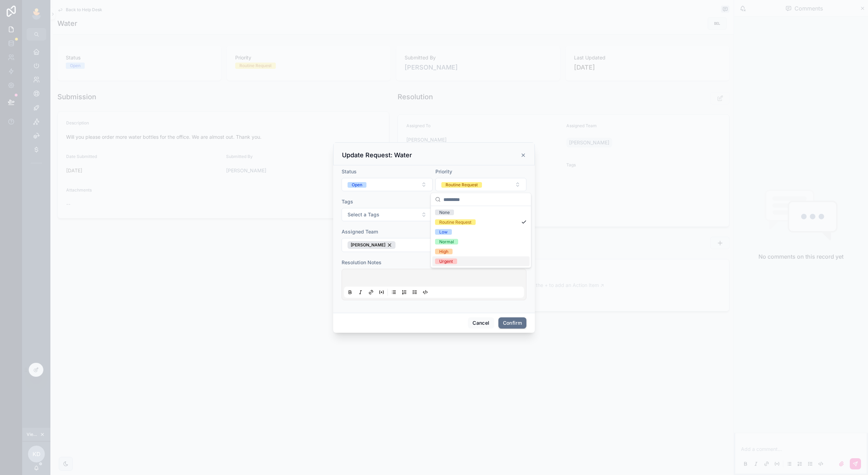 This screenshot has height=475, width=868. I want to click on span: Assigned Team, so click(360, 231).